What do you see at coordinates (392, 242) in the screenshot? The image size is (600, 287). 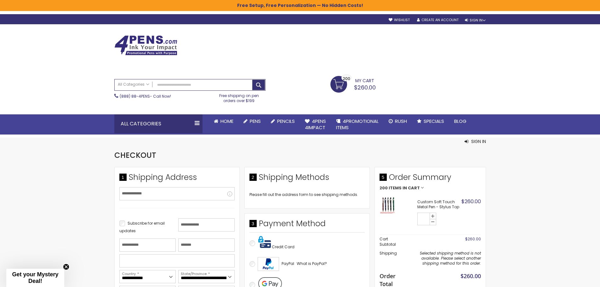 I see `th: Cart Subtotal` at bounding box center [392, 242].